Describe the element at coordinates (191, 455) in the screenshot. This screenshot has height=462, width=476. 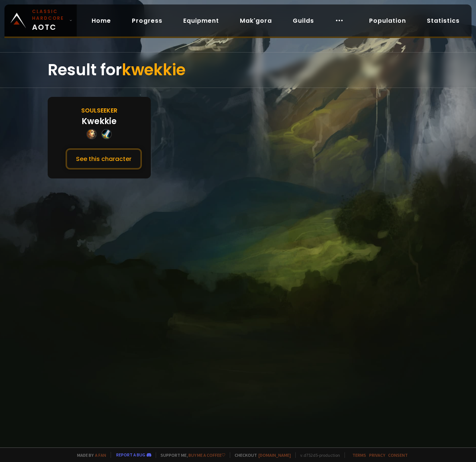
I see `span: Support me,` at that location.